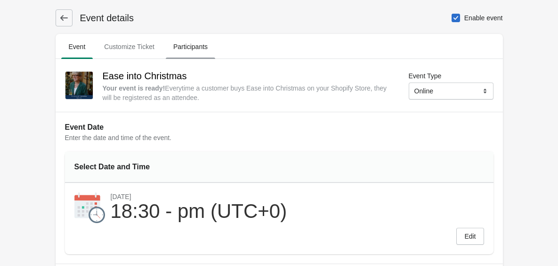  What do you see at coordinates (484, 18) in the screenshot?
I see `span: Enable event` at bounding box center [484, 18].